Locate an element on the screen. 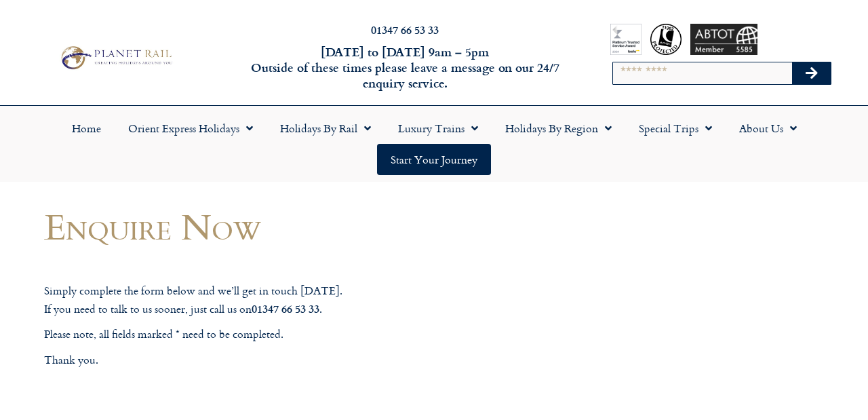 This screenshot has height=420, width=868. a: Luxury Trains is located at coordinates (438, 128).